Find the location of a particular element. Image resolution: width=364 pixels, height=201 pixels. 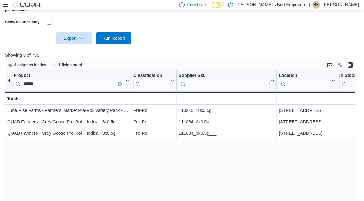

button: Location is located at coordinates (307, 81).